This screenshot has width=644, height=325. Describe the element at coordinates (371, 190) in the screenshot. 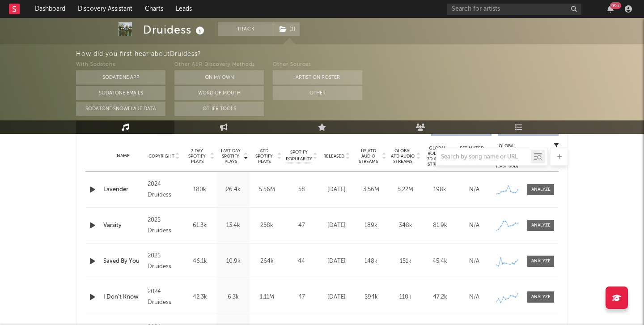

I see `div: 3.56M` at that location.